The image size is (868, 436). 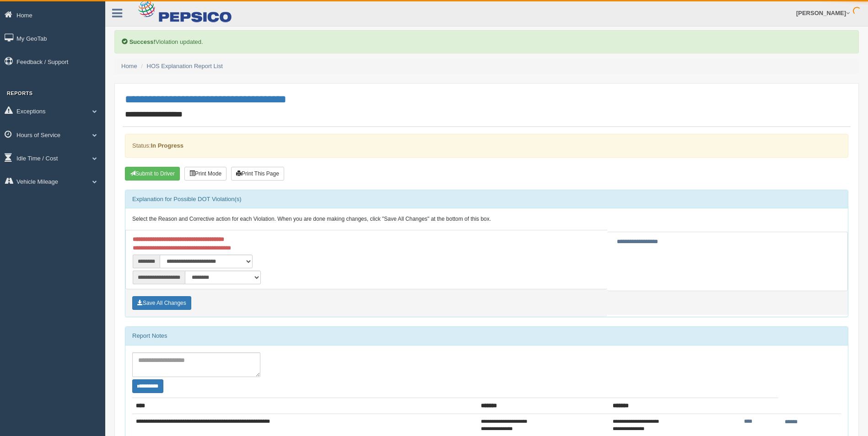 What do you see at coordinates (152, 174) in the screenshot?
I see `button: Submit To Driver` at bounding box center [152, 174].